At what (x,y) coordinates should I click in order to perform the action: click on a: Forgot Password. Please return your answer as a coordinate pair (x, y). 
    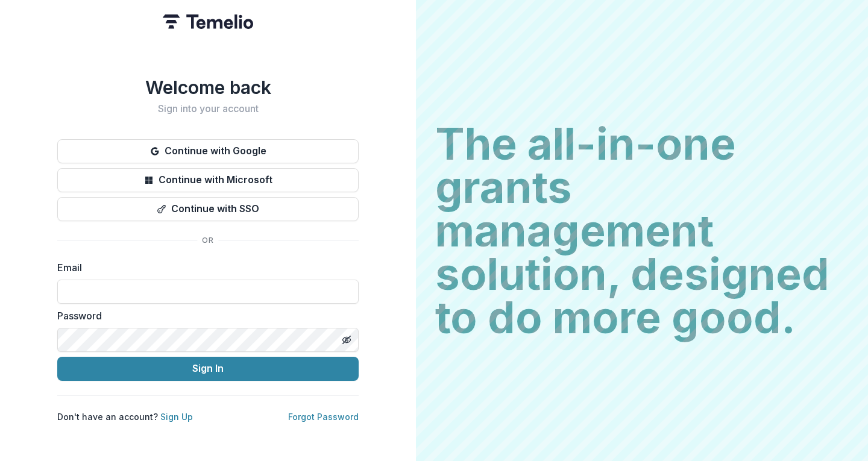
    Looking at the image, I should click on (323, 417).